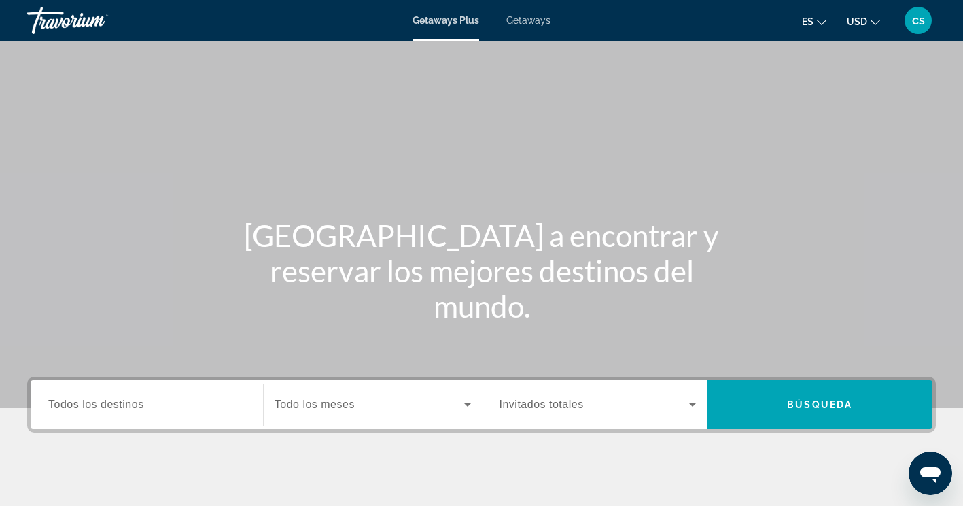 The width and height of the screenshot is (963, 506). Describe the element at coordinates (446, 20) in the screenshot. I see `span: Getaways Plus` at that location.